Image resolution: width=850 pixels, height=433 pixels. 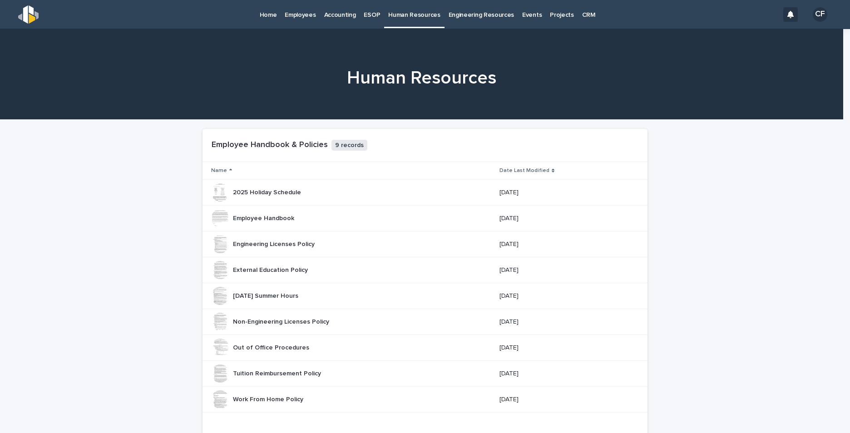 I want to click on p: Work From Home Policy, so click(x=269, y=399).